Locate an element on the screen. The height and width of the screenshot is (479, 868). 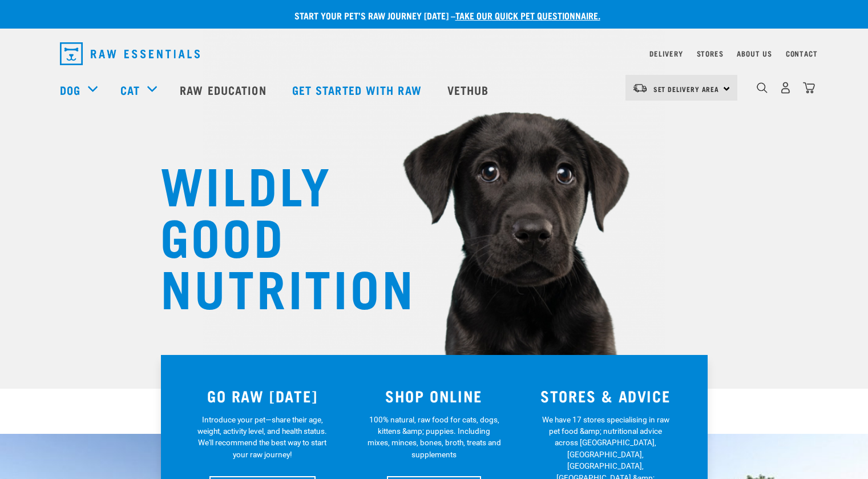
a: About Us is located at coordinates (754, 53).